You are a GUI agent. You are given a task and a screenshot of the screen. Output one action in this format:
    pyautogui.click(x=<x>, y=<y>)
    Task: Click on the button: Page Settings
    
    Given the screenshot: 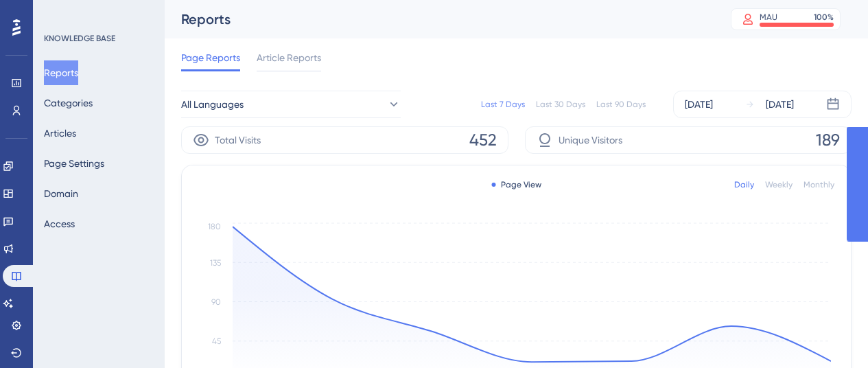 What is the action you would take?
    pyautogui.click(x=74, y=163)
    